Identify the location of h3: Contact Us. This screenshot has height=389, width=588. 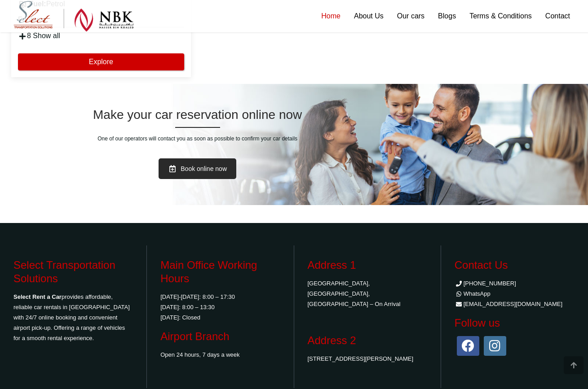
(514, 265).